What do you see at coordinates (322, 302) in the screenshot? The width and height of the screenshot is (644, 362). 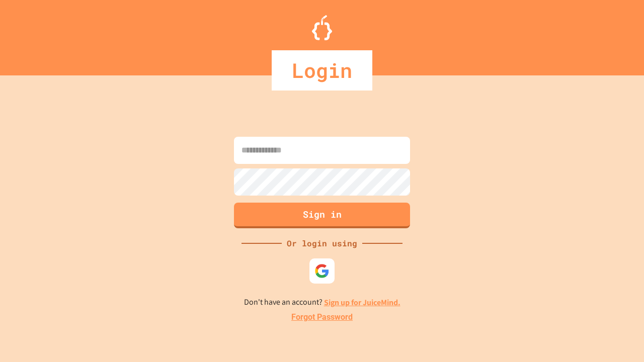 I see `p: Don't have an account?` at bounding box center [322, 302].